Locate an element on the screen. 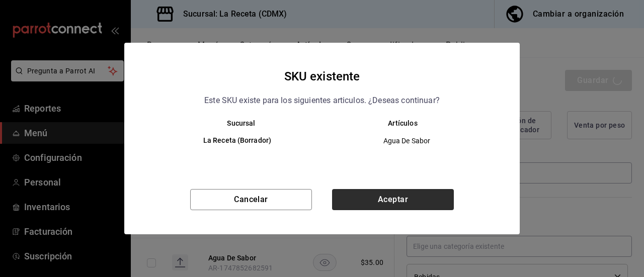 This screenshot has height=277, width=644. h6: La Receta (Borrador) is located at coordinates (237, 141).